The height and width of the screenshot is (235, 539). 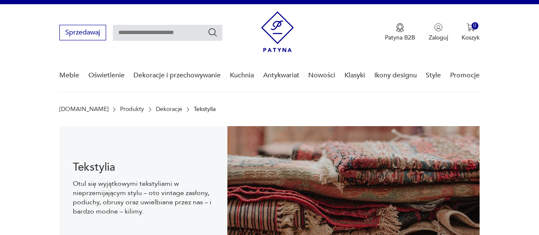 What do you see at coordinates (354, 75) in the screenshot?
I see `a: Klasyki` at bounding box center [354, 75].